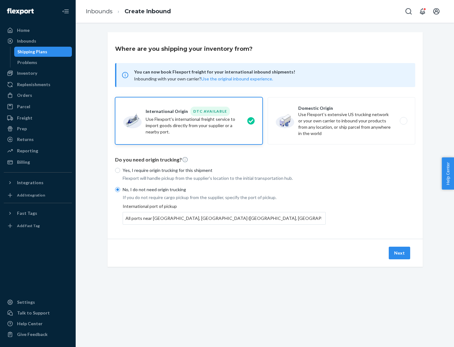  I want to click on span: You can now book Flexport freight for your international inbound shipments!, so click(271, 72).